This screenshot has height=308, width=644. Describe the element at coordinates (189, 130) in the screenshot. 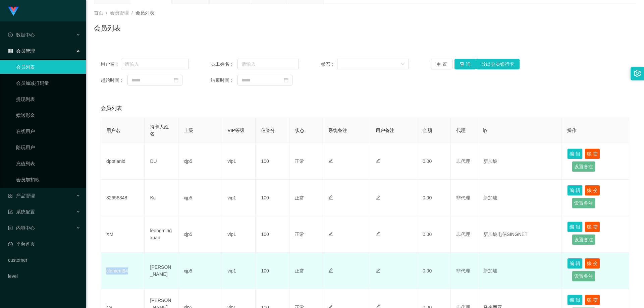

I see `span: 上级` at that location.